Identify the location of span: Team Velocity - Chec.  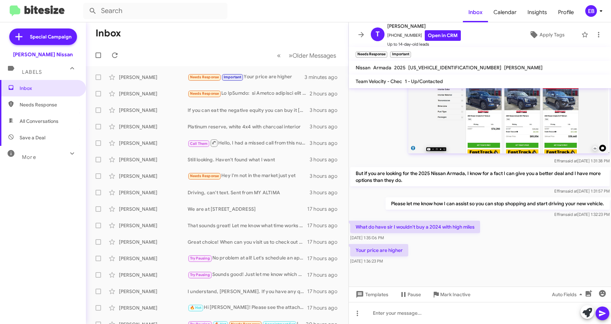
(379, 81).